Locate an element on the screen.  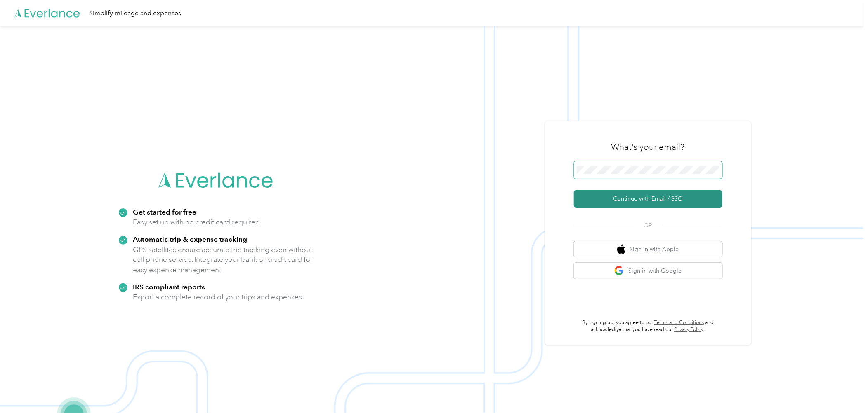
a: Terms and Conditions is located at coordinates (679, 322).